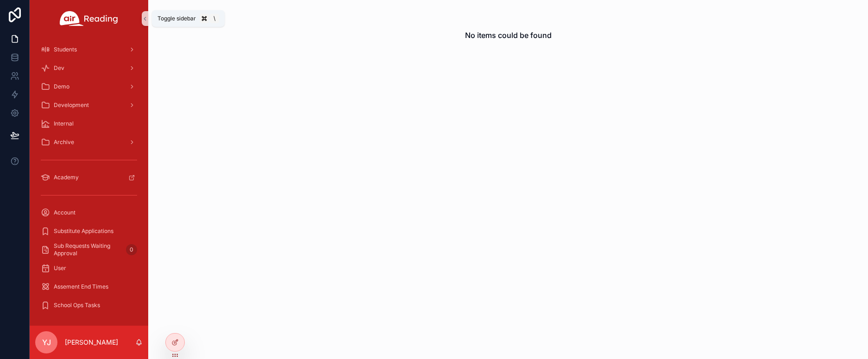 The image size is (868, 359). Describe the element at coordinates (89, 305) in the screenshot. I see `a: School Ops Tasks` at that location.